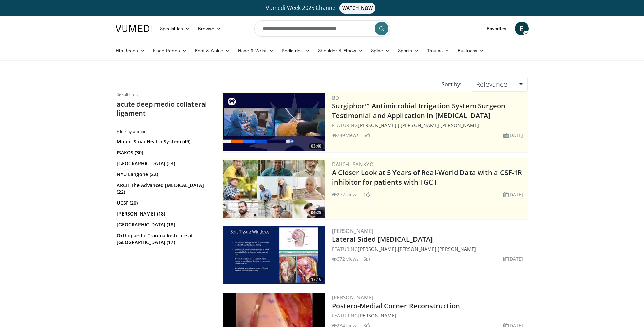 The image size is (644, 327). I want to click on p: Results for:, so click(164, 94).